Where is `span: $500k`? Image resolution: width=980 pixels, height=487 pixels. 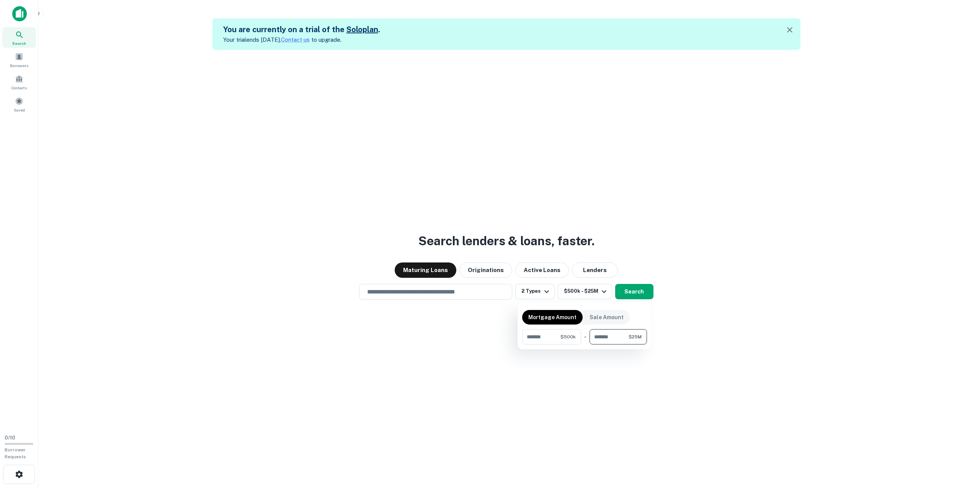
span: $500k is located at coordinates (568, 337).